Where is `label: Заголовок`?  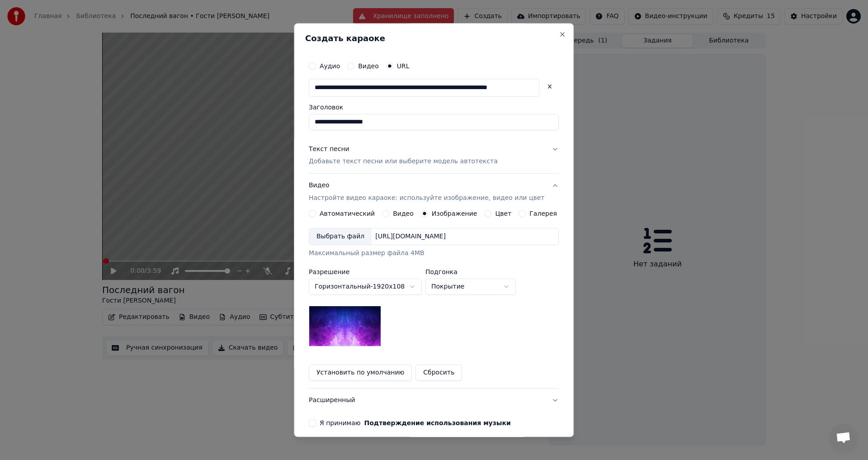 label: Заголовок is located at coordinates (434, 107).